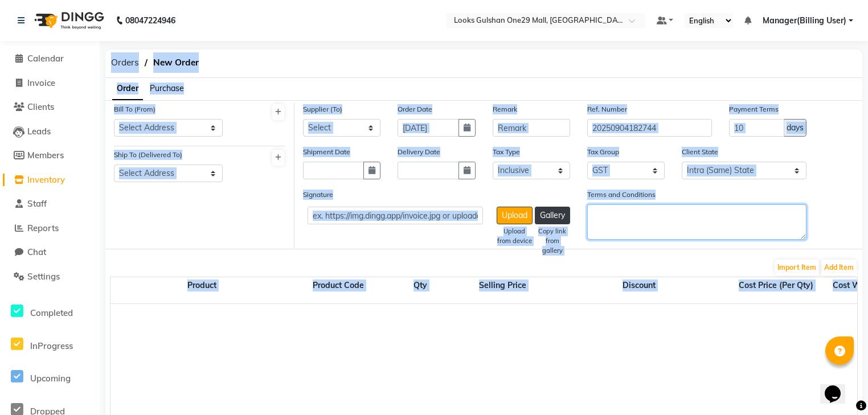 This screenshot has width=868, height=415. What do you see at coordinates (39, 131) in the screenshot?
I see `span: Leads` at bounding box center [39, 131].